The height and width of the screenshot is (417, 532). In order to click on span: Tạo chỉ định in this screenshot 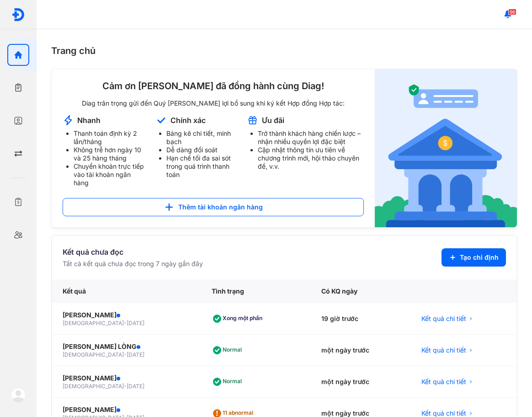, I will do `click(479, 258)`.